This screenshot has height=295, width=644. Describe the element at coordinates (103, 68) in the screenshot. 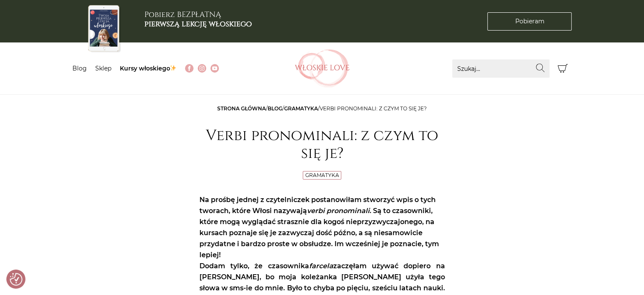

I see `a: Sklep` at that location.